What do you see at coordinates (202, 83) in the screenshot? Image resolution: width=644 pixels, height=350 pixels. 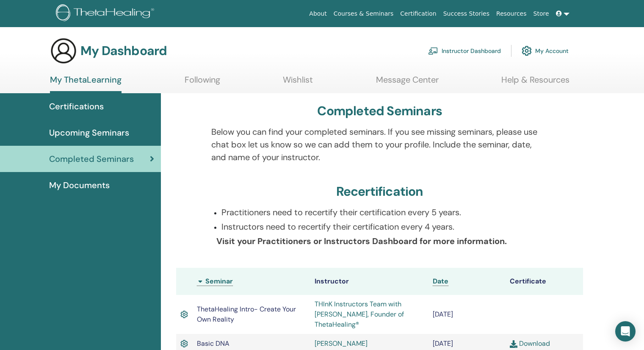 I see `a: Following` at bounding box center [202, 83].